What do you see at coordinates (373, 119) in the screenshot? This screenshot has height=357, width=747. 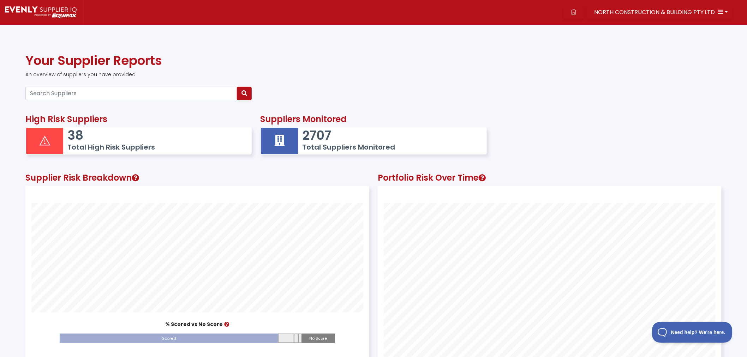 I see `h2: Suppliers Monitored` at bounding box center [373, 119].